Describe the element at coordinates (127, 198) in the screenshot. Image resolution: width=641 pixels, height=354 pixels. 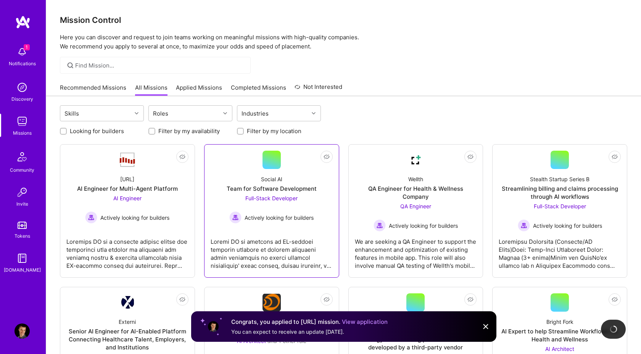
I see `span: AI Engineer` at that location.